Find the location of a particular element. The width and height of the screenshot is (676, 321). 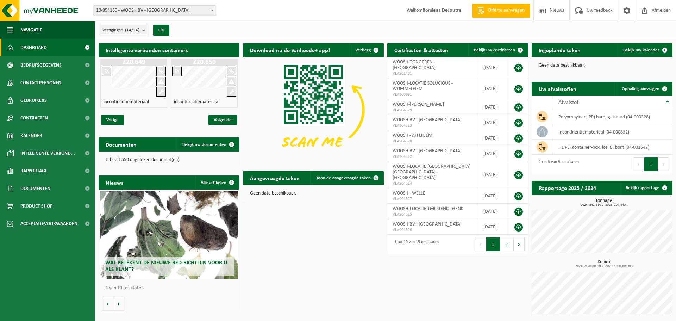

span: 2024: 342,510 t - 2025: 297,440 t is located at coordinates (604, 205).